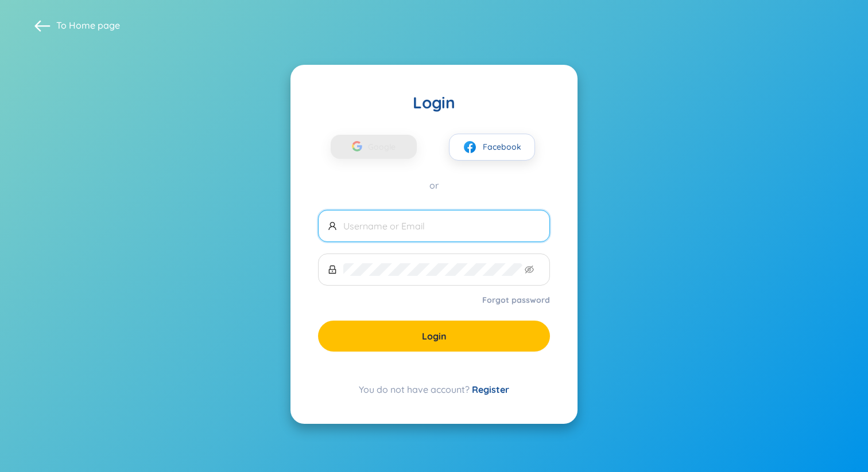 This screenshot has width=868, height=472. Describe the element at coordinates (470, 147) in the screenshot. I see `img: facebook` at that location.